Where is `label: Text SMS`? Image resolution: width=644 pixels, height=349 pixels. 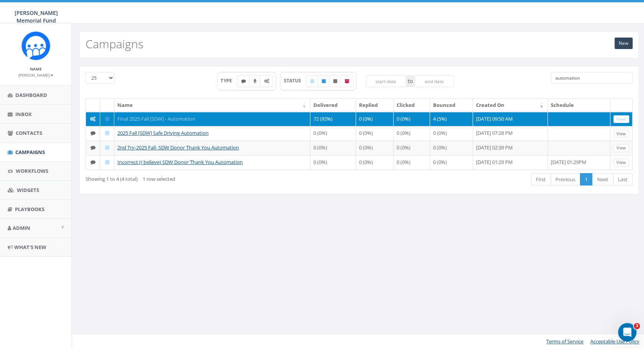
label: Text SMS is located at coordinates (243, 81).